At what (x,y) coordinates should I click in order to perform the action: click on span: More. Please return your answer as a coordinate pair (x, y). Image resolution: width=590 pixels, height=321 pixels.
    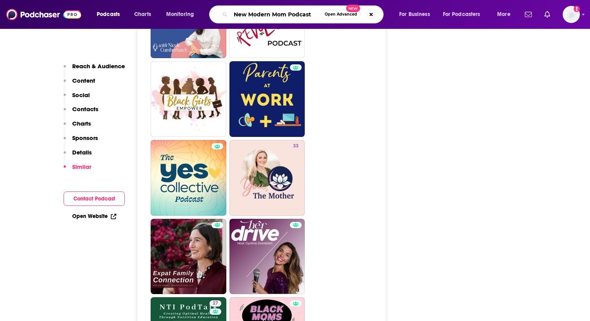
    Looking at the image, I should click on (503, 14).